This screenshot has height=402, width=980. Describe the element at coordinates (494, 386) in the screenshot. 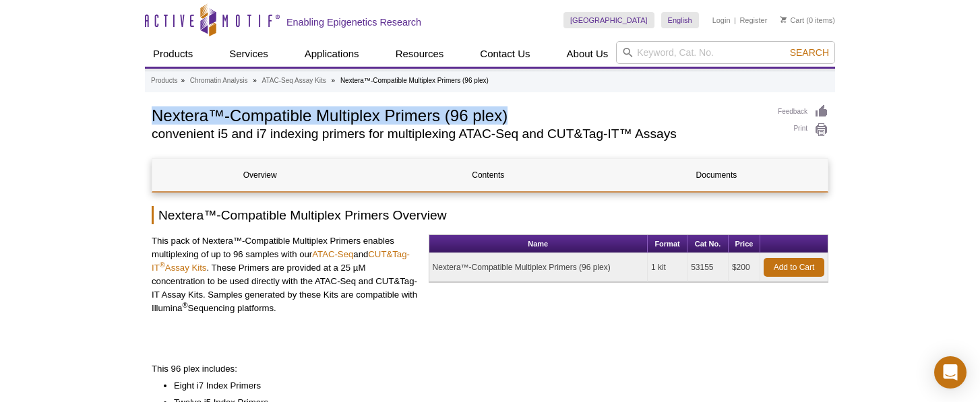

I see `li: Eight i7 Index Primers` at that location.